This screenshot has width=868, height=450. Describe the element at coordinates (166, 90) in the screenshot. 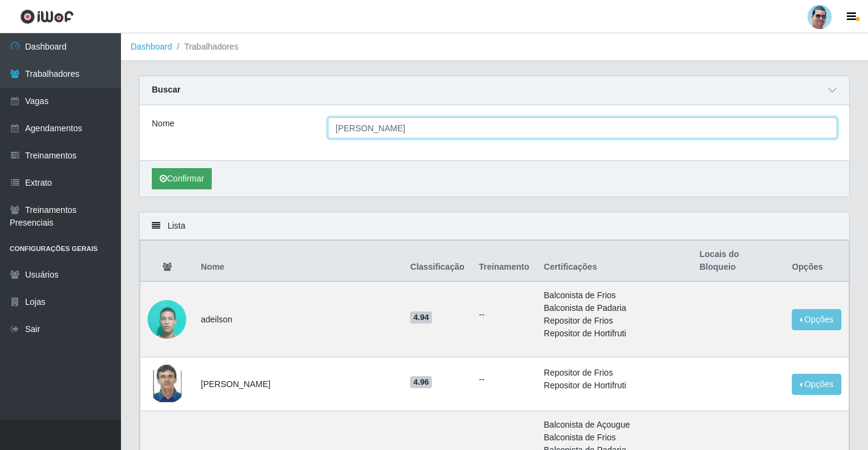

I see `strong: Buscar` at that location.